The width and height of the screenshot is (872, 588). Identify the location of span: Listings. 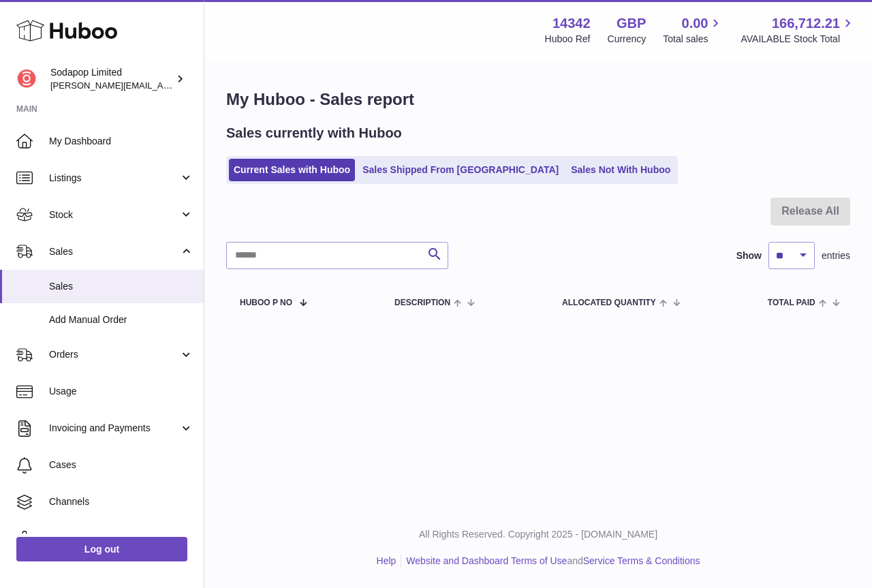
(114, 178).